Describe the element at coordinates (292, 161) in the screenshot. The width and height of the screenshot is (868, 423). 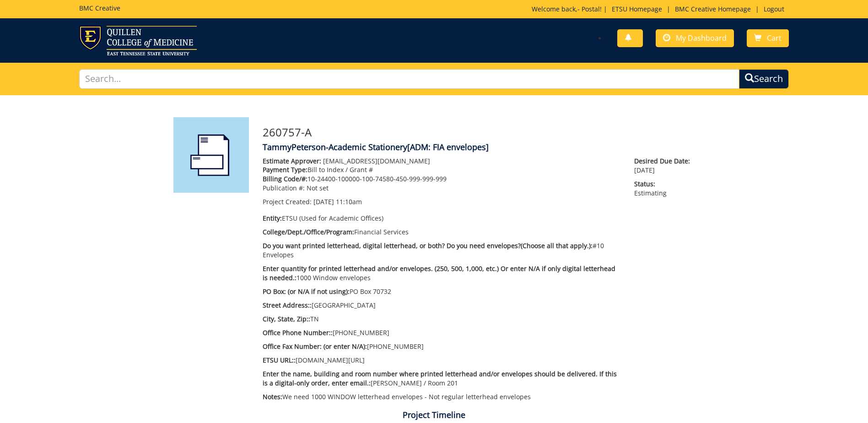
I see `span: Estimate Approver:` at that location.